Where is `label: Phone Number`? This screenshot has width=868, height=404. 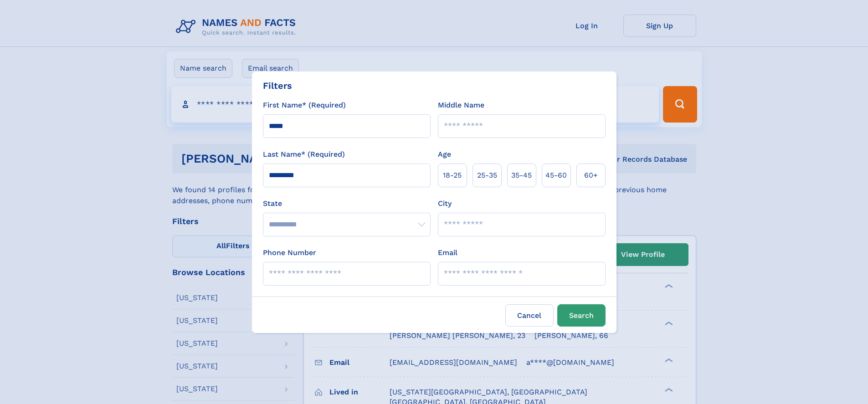 label: Phone Number is located at coordinates (290, 253).